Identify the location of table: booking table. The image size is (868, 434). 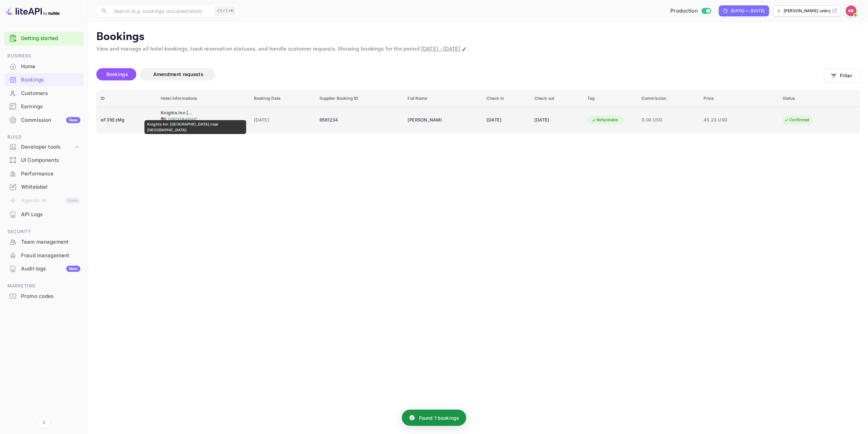
(478, 112).